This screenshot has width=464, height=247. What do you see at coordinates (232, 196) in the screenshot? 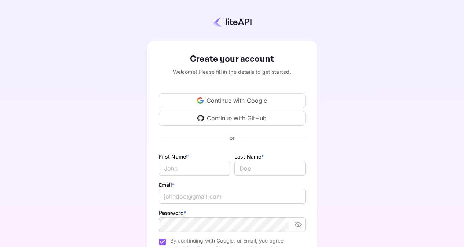
I see `input: johndoe@gmail.com` at bounding box center [232, 196].